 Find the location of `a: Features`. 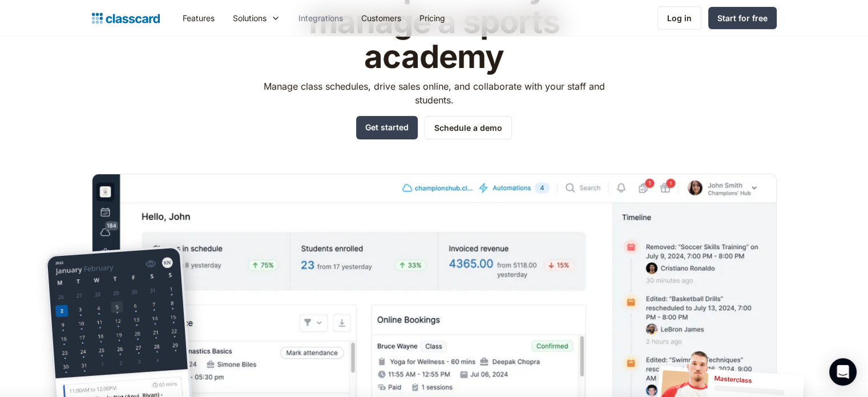

a: Features is located at coordinates (198, 18).